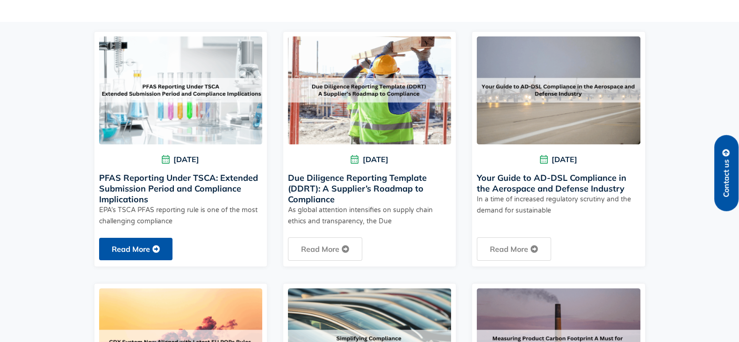 The height and width of the screenshot is (342, 739). What do you see at coordinates (558, 205) in the screenshot?
I see `p: In a time of increased regulatory scrutiny and the demand for sustainable` at bounding box center [558, 205].